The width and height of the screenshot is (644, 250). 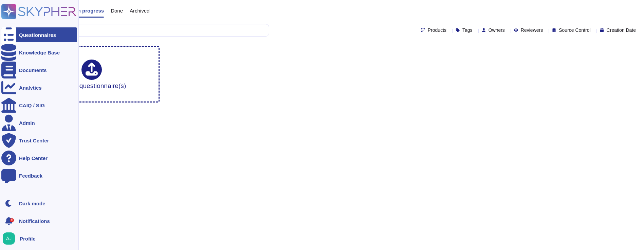 What do you see at coordinates (90, 10) in the screenshot?
I see `span: In progress` at bounding box center [90, 10].